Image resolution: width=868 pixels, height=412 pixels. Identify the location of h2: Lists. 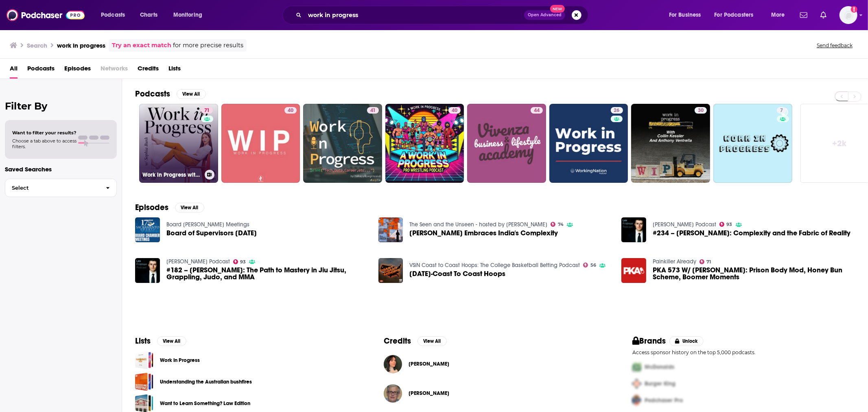
(143, 340).